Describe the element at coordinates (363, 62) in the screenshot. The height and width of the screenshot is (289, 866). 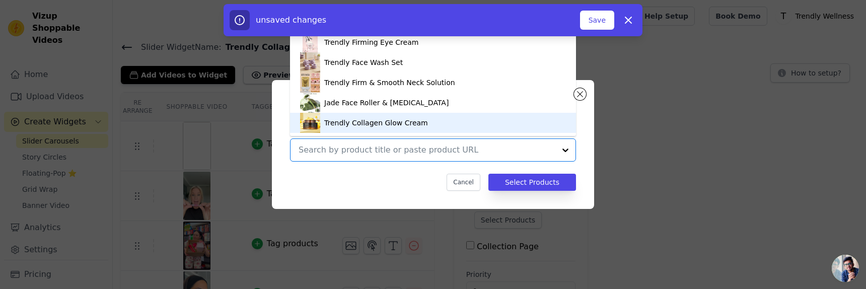
I see `div: Trendly Face Wash Set` at that location.